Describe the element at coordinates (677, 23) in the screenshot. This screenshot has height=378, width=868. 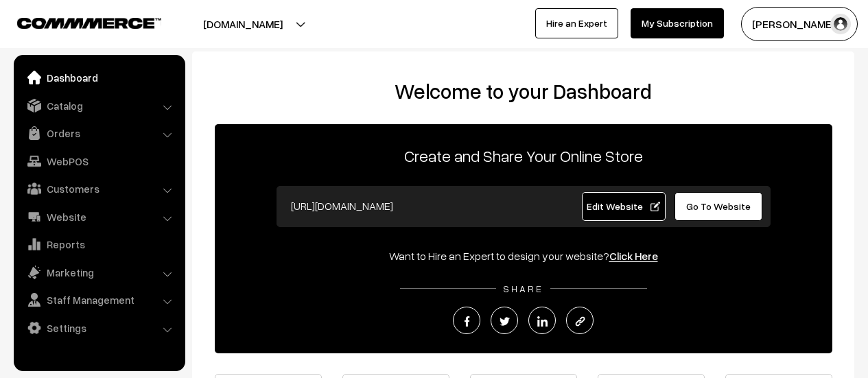
I see `a: My Subscription` at that location.